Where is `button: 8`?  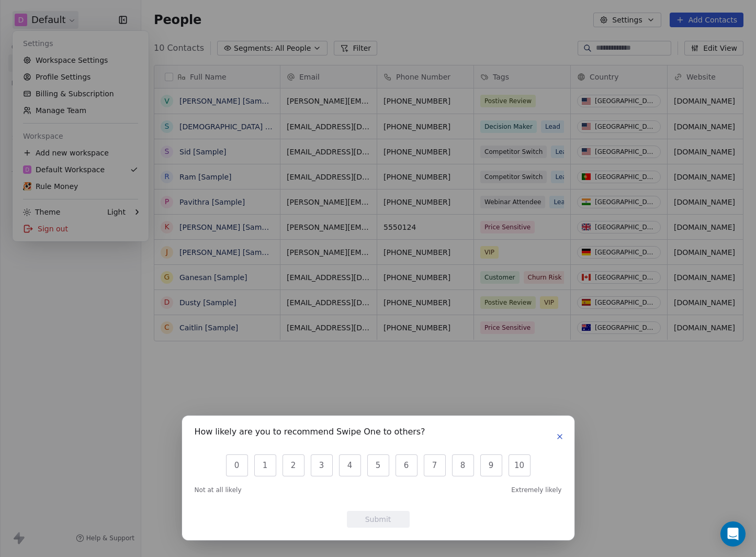
button: 8 is located at coordinates (463, 465).